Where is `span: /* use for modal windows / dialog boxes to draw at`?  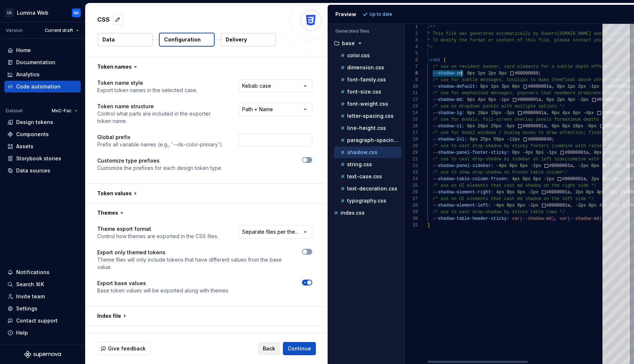
span: /* use for modal windows / dialog boxes to draw at is located at coordinates (499, 133).